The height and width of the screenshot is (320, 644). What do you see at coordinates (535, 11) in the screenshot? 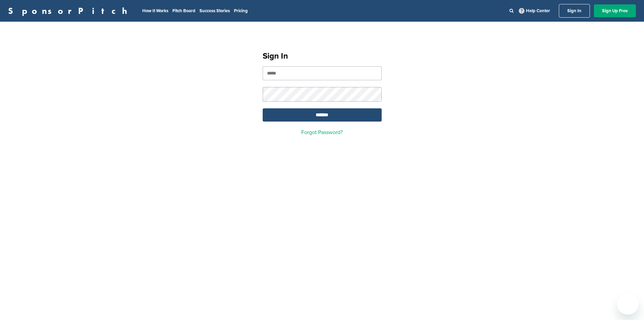
I see `a: Help Center` at bounding box center [535, 11].